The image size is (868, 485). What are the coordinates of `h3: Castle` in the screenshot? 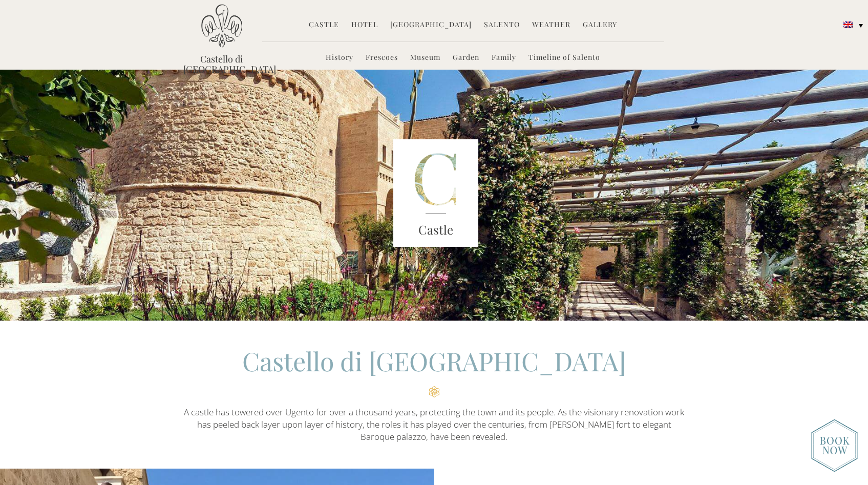 It's located at (436, 230).